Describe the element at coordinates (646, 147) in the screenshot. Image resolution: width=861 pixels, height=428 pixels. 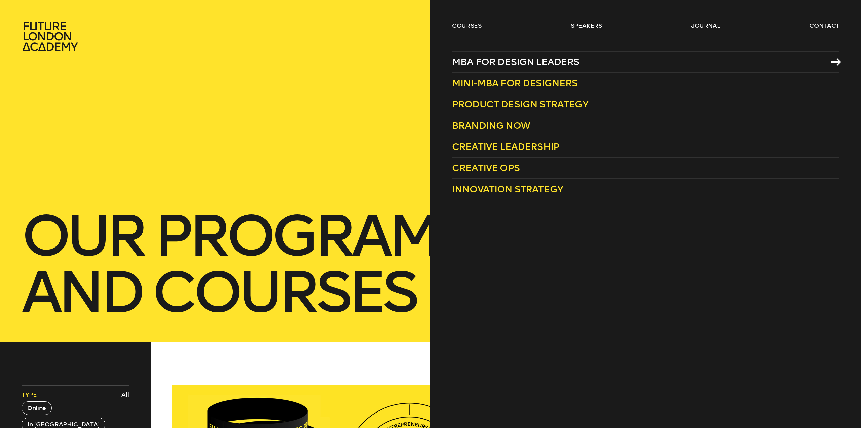
I see `a: Creative Leadership` at that location.